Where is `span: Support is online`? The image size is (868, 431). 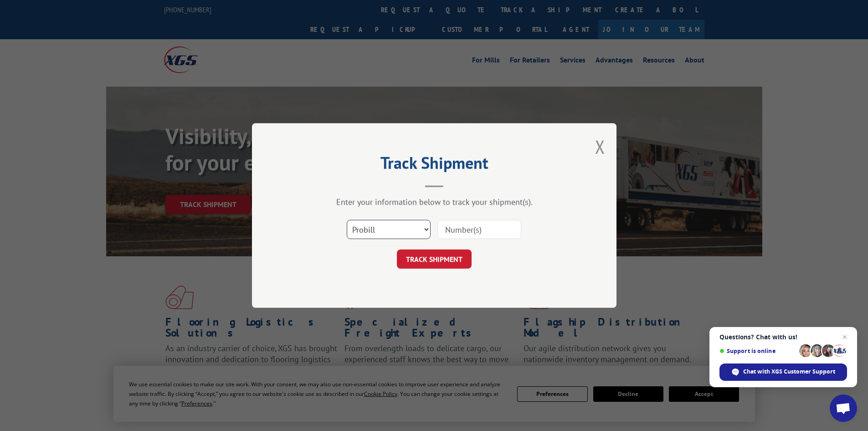 span: Support is online is located at coordinates (757, 351).